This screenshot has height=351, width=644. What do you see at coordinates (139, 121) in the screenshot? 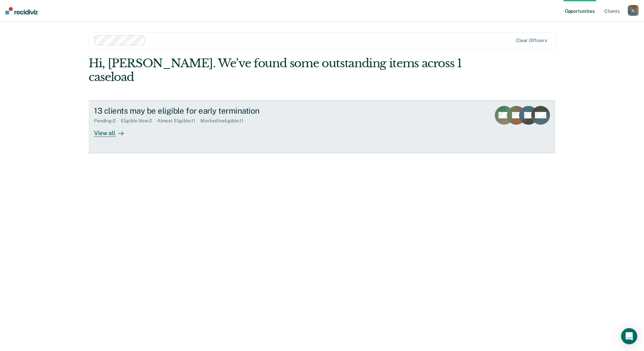
I see `div: Eligible Now : 2` at bounding box center [139, 121].